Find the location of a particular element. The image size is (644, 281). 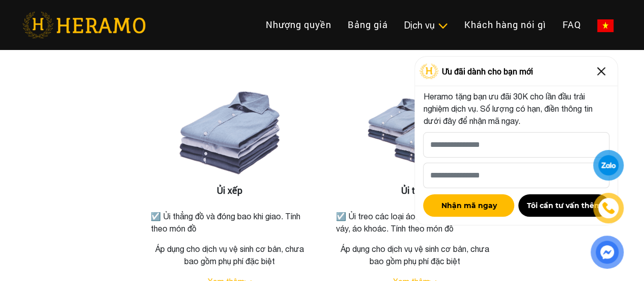

div: Dịch vụ is located at coordinates (426, 25).